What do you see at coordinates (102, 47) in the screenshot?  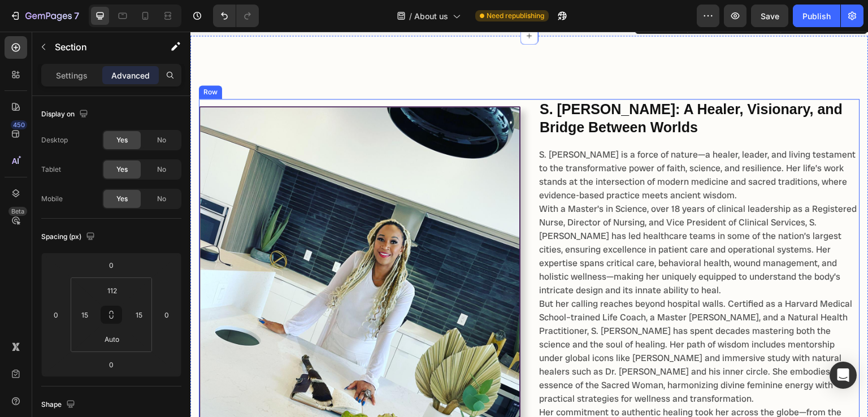 I see `p: Section` at bounding box center [102, 47].